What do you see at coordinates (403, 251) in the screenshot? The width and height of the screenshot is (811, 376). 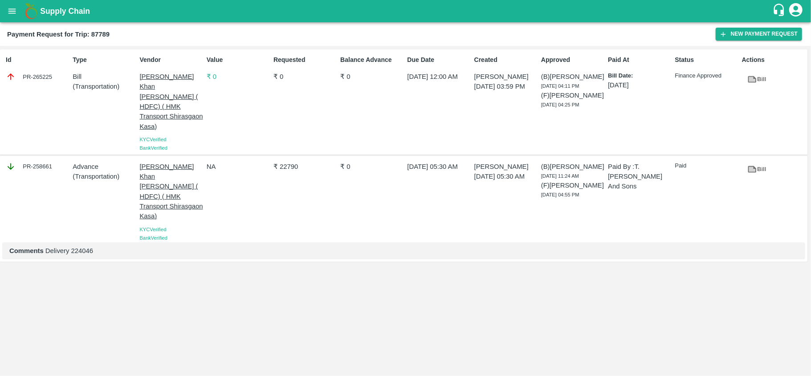 I see `p: Delivery 224046` at bounding box center [403, 251].